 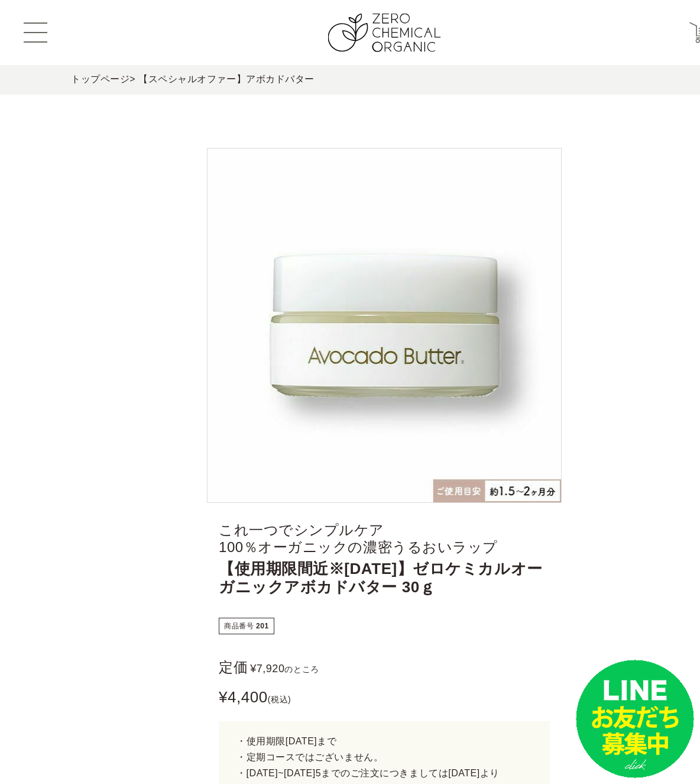 I want to click on span: 7,920, so click(x=271, y=669).